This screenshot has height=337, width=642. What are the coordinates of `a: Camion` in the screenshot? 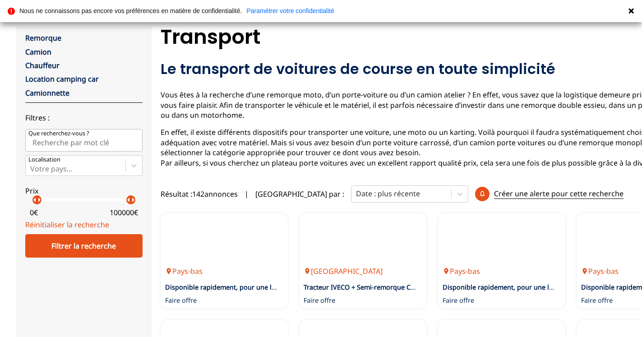 It's located at (38, 52).